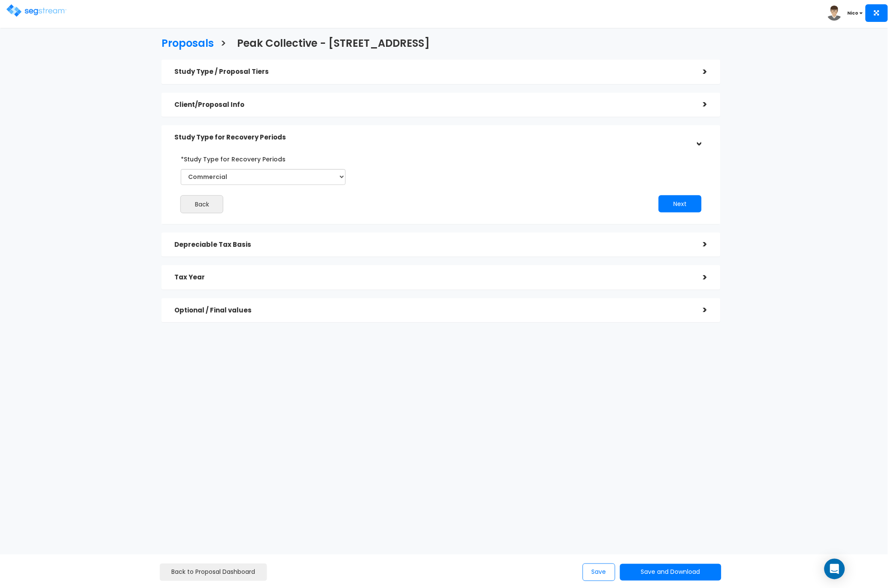 This screenshot has height=588, width=888. Describe the element at coordinates (834, 13) in the screenshot. I see `img: avatar.png` at that location.